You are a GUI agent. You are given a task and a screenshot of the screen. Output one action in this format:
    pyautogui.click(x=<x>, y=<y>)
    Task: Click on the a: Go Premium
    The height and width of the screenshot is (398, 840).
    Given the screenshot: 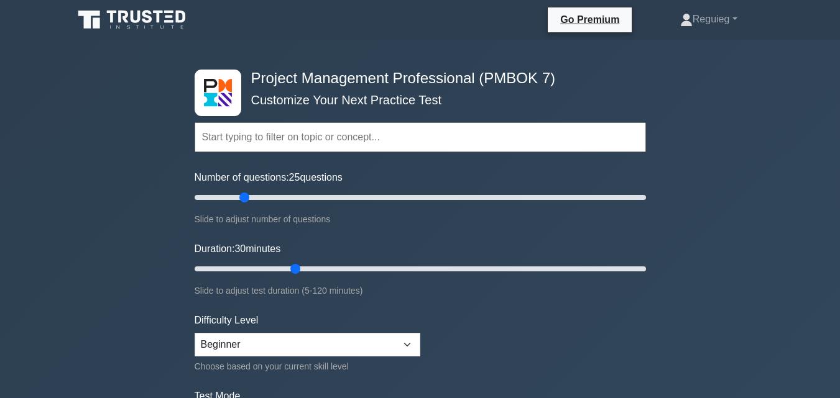 What is the action you would take?
    pyautogui.click(x=589, y=19)
    